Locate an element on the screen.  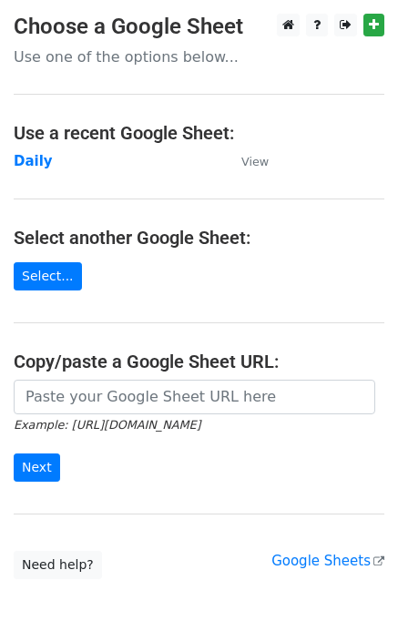
h4: Use a recent Google Sheet: is located at coordinates (199, 133).